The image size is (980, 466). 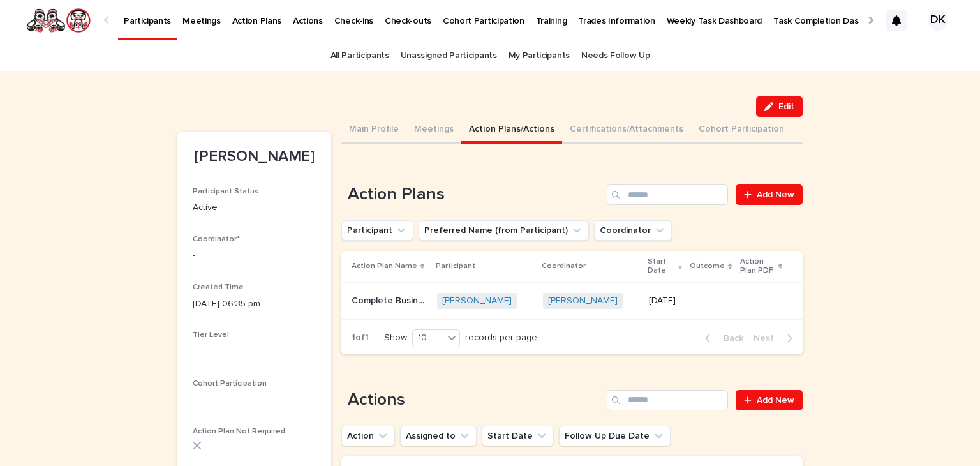 I want to click on h1: Action Plans, so click(x=471, y=195).